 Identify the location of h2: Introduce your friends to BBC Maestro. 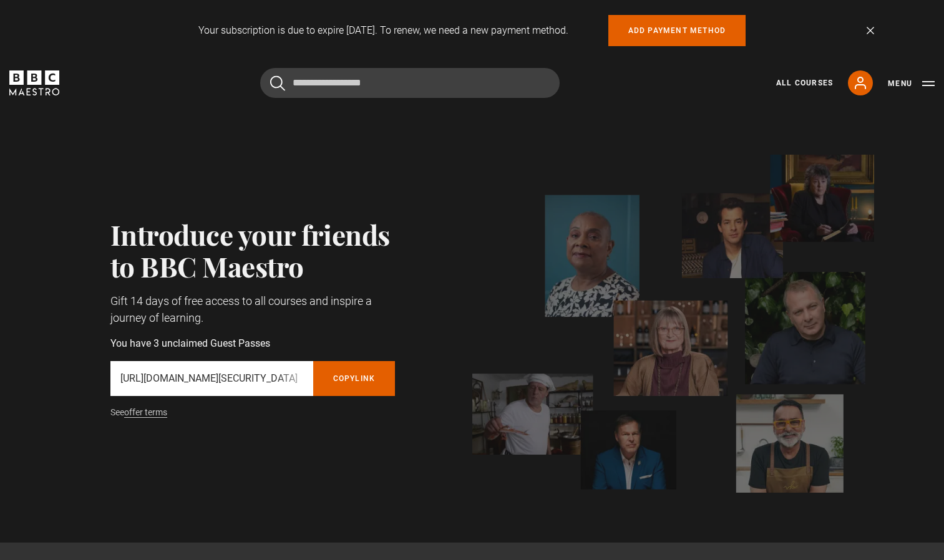
(252, 250).